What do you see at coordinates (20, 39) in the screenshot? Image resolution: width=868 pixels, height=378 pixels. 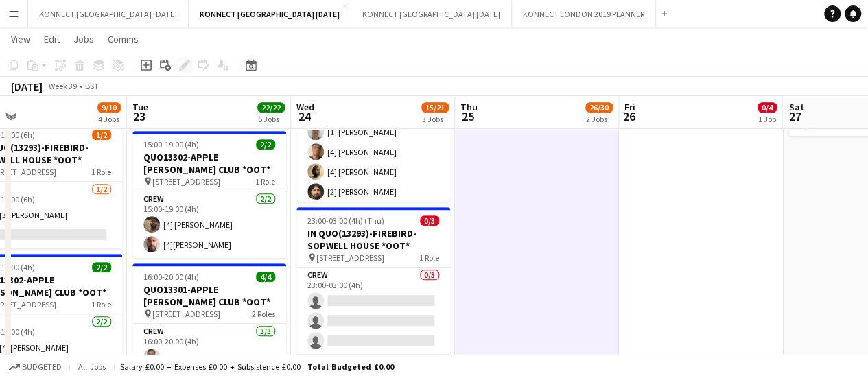 I see `a: View` at bounding box center [20, 39].